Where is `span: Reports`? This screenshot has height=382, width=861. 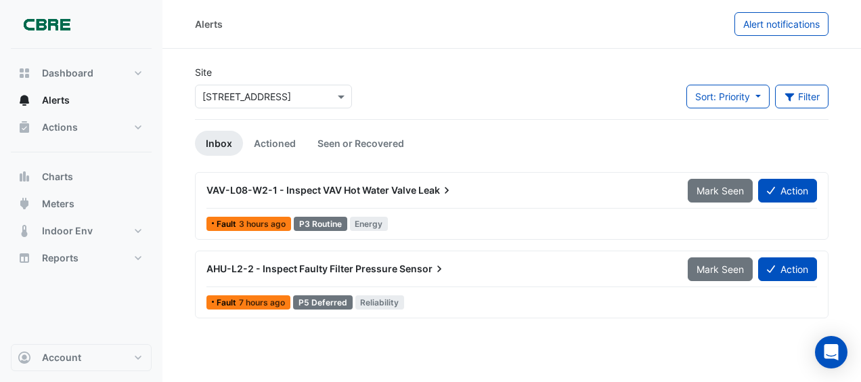 span: Reports is located at coordinates (60, 258).